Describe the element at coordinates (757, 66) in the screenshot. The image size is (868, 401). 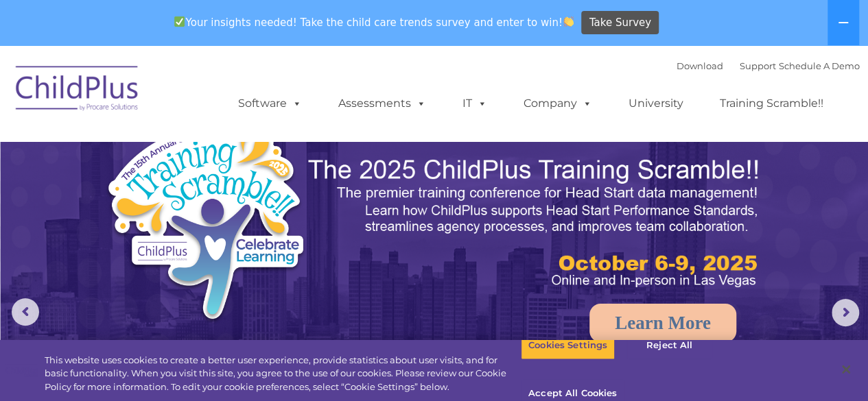
I see `a: Support` at that location.